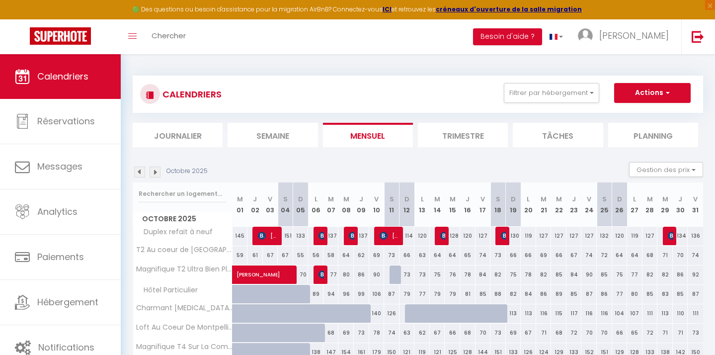 The width and height of the screenshot is (715, 355). What do you see at coordinates (528, 204) in the screenshot?
I see `th: 20` at bounding box center [528, 204].